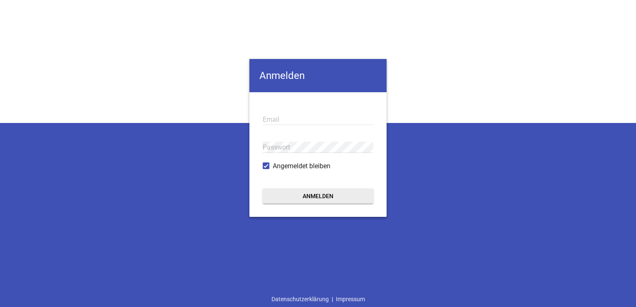  I want to click on span: Angemeldet bleiben, so click(301, 166).